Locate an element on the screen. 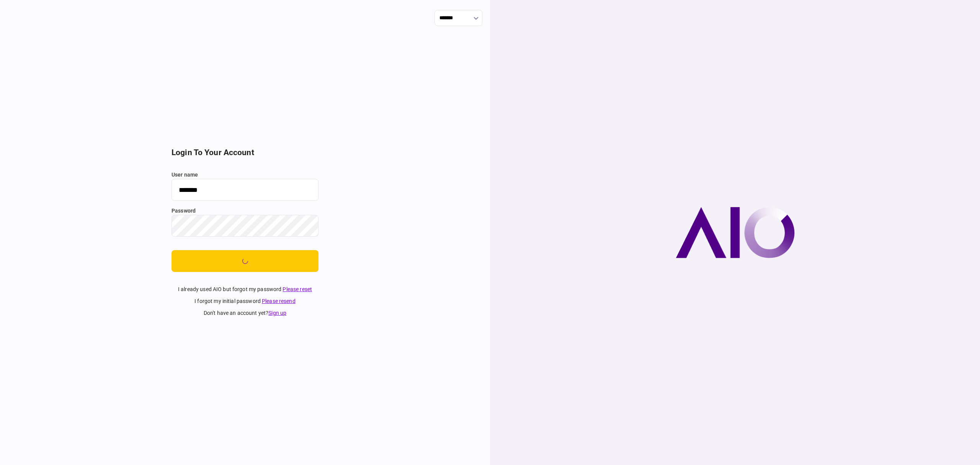  div: don't have an account yet ? is located at coordinates (245, 313).